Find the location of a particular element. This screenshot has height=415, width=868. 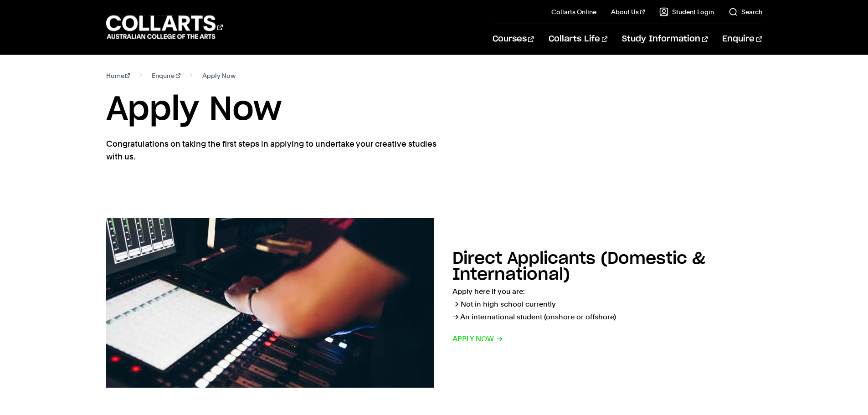

h1: Apply Now is located at coordinates (434, 110).